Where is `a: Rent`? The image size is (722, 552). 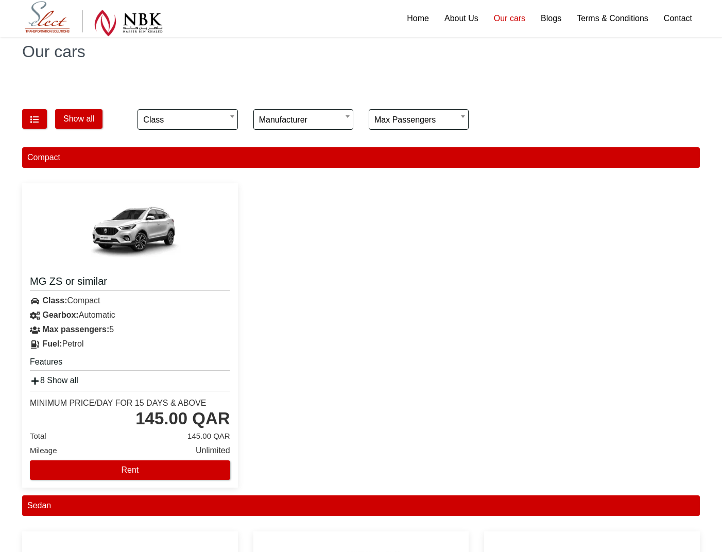
a: Rent is located at coordinates (130, 470).